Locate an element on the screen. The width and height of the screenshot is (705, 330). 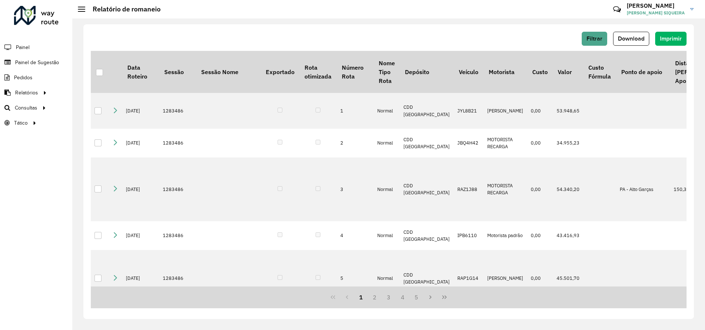
td: 34.955,23 is located at coordinates (568, 143).